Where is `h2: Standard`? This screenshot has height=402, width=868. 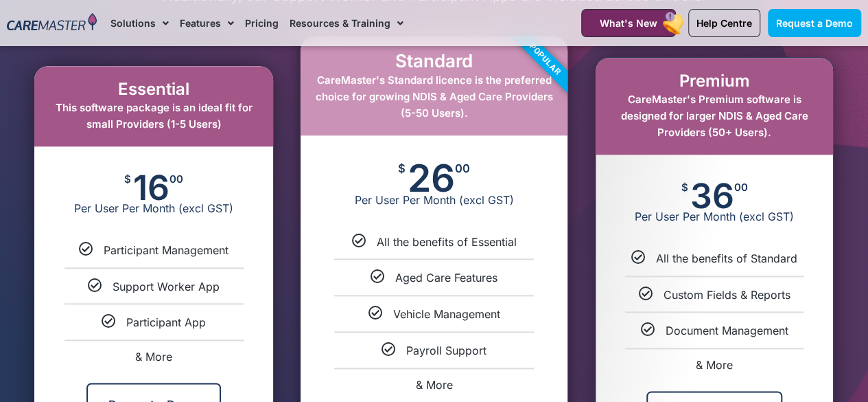
h2: Standard is located at coordinates (434, 60).